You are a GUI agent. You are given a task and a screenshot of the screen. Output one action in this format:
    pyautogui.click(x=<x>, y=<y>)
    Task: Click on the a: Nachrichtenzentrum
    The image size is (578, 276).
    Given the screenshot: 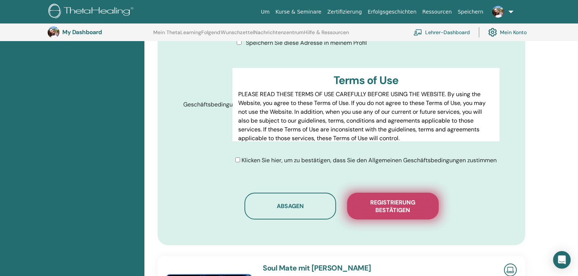 What is the action you would take?
    pyautogui.click(x=279, y=35)
    